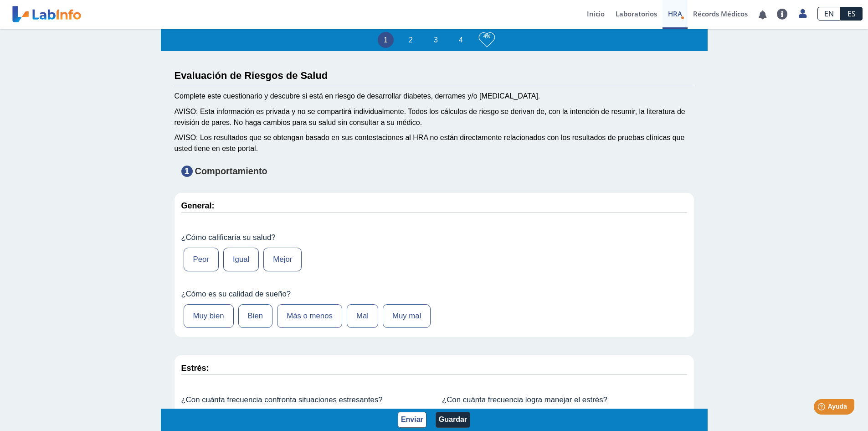 This screenshot has width=868, height=431. I want to click on strong: Comportamiento, so click(231, 171).